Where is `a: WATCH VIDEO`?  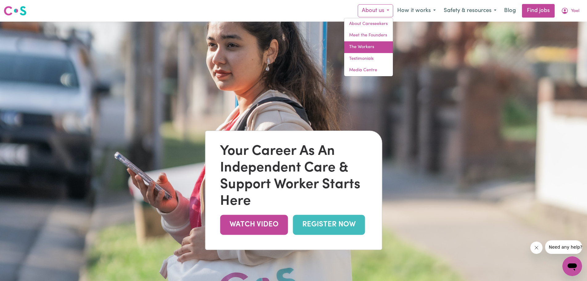
a: WATCH VIDEO is located at coordinates (254, 224).